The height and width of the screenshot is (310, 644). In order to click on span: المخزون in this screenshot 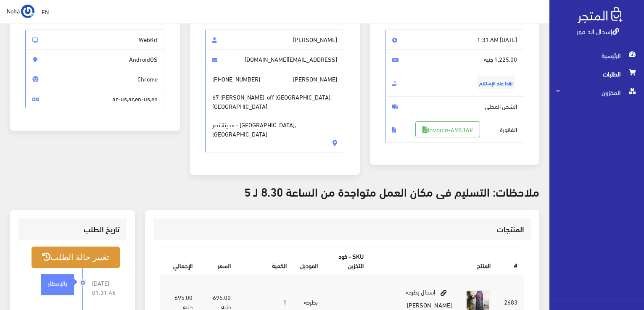, I will do `click(597, 93)`.